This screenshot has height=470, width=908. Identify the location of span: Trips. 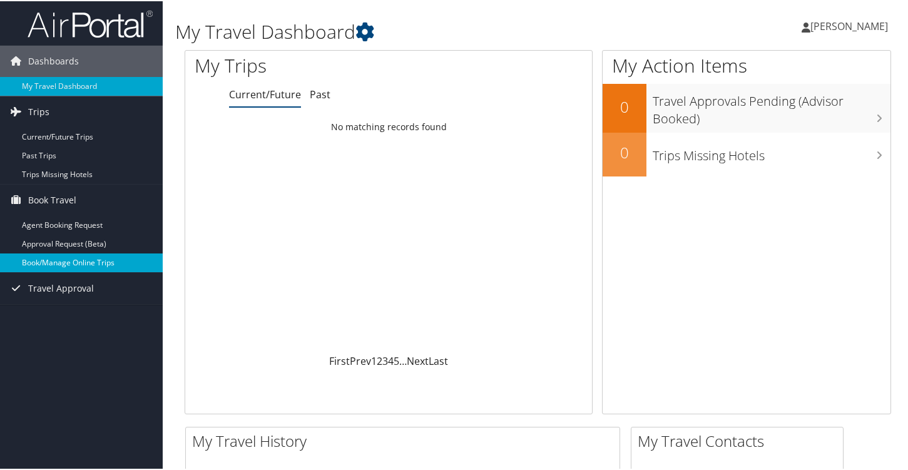
(39, 111).